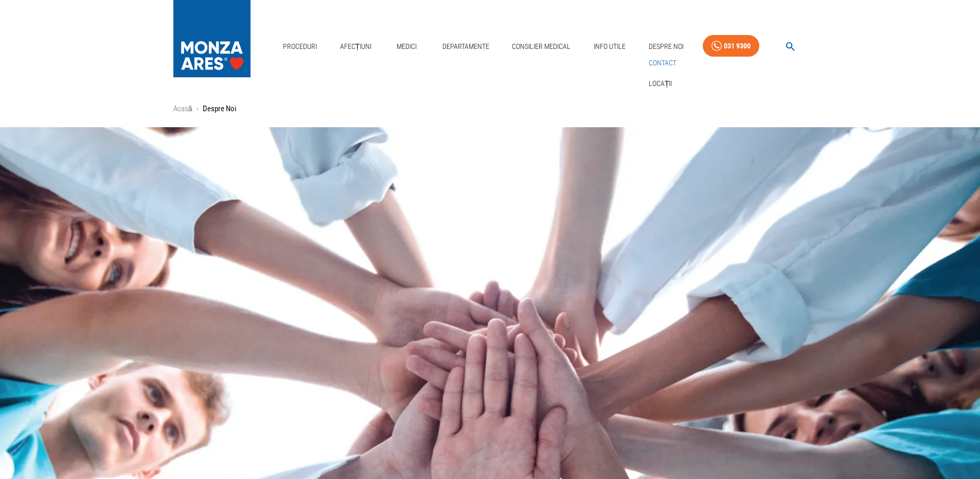 This screenshot has height=479, width=980. Describe the element at coordinates (663, 73) in the screenshot. I see `nav: secondary mailbox folders` at that location.